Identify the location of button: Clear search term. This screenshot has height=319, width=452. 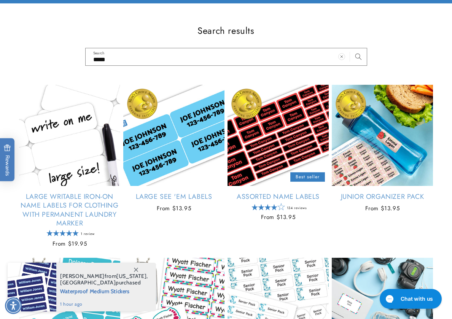
(342, 57).